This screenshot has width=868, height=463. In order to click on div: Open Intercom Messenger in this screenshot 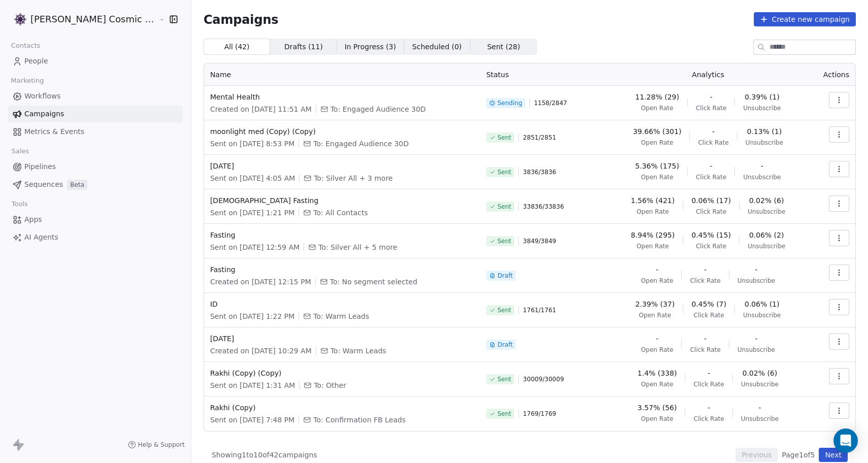, I will do `click(845, 441)`.